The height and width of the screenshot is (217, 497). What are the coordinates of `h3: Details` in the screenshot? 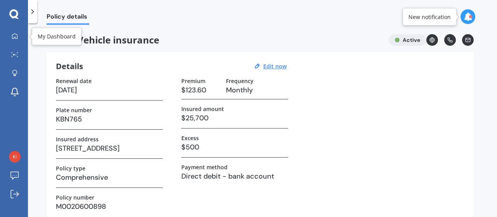 It's located at (70, 66).